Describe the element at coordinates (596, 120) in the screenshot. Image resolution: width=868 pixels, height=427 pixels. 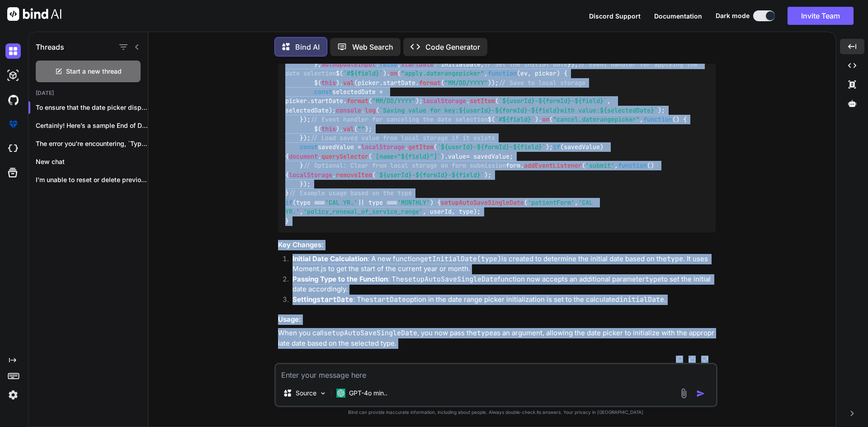
I see `span: "cancel.daterangepicker"` at that location.